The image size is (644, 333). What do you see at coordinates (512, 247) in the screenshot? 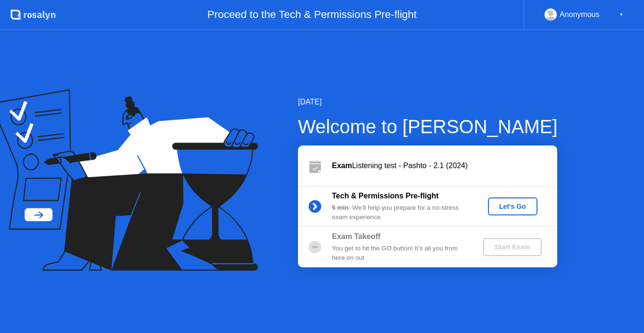
I see `div: Start Exam` at bounding box center [512, 247].